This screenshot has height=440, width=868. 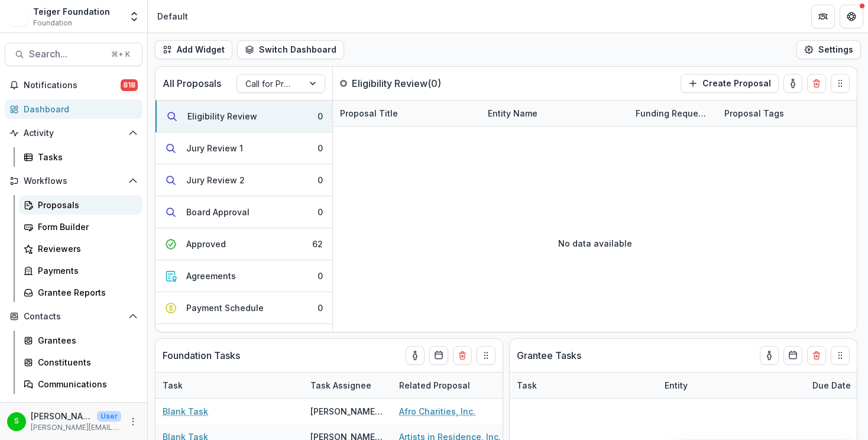 What do you see at coordinates (73, 316) in the screenshot?
I see `button: Open Contacts` at bounding box center [73, 316].